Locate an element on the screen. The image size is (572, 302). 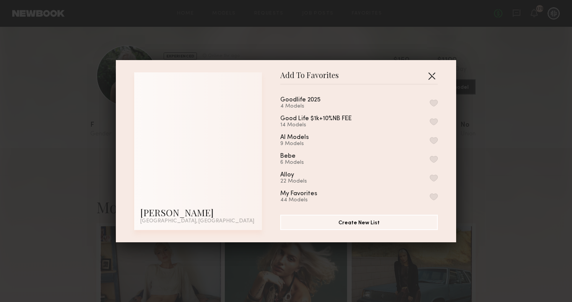
div: Good Life $1k+10%NB FEE is located at coordinates (316, 119).